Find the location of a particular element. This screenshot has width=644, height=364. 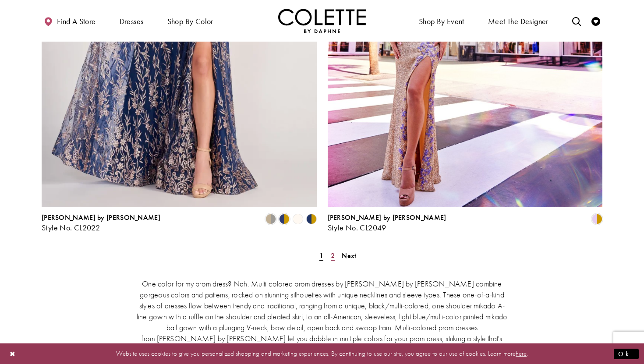

div: Colette by Daphne Style No. CL2049 is located at coordinates (387, 223).